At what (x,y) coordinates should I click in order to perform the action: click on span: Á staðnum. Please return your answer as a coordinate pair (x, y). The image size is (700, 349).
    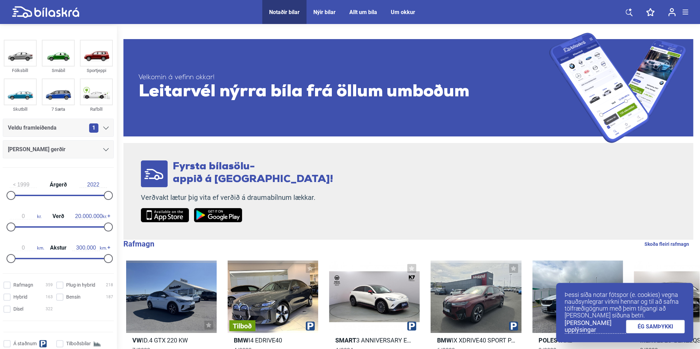
    Looking at the image, I should click on (25, 343).